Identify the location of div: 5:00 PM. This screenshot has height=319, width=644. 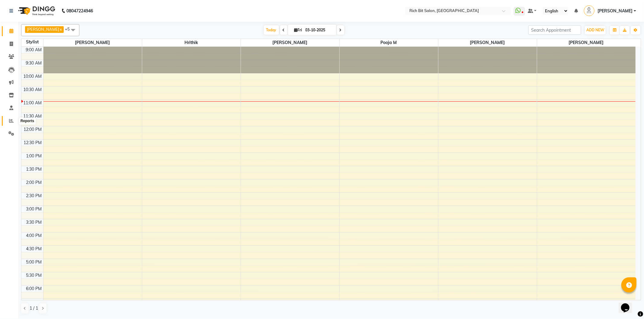
(34, 262).